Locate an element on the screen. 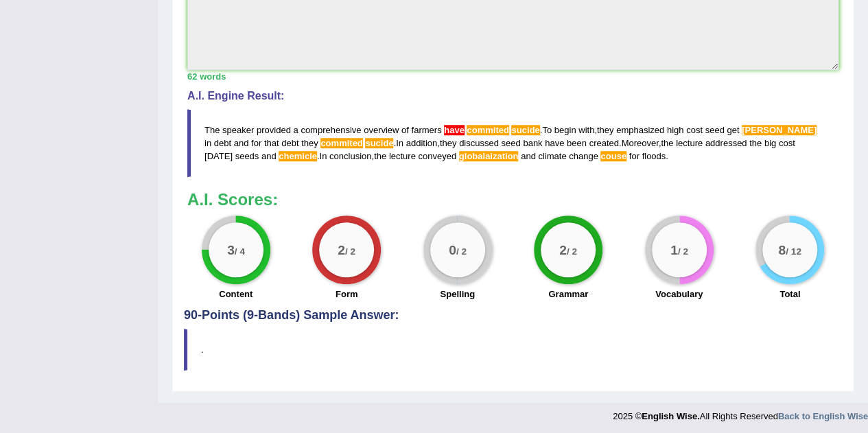 Image resolution: width=868 pixels, height=433 pixels. span: change is located at coordinates (584, 156).